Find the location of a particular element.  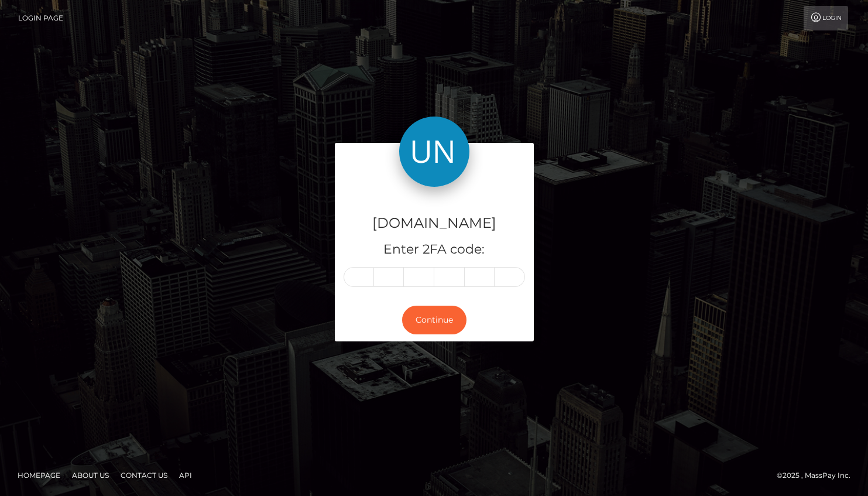

h5: Enter 2FA code: is located at coordinates (434, 250).